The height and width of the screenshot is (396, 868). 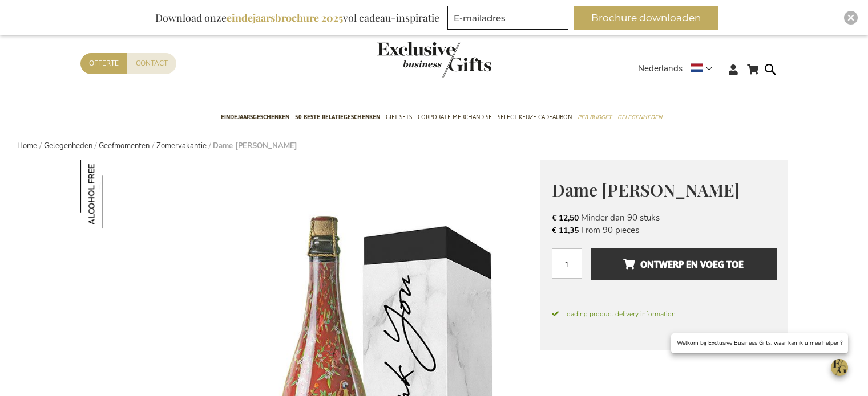 I want to click on span: Select Keuze Cadeaubon, so click(x=534, y=117).